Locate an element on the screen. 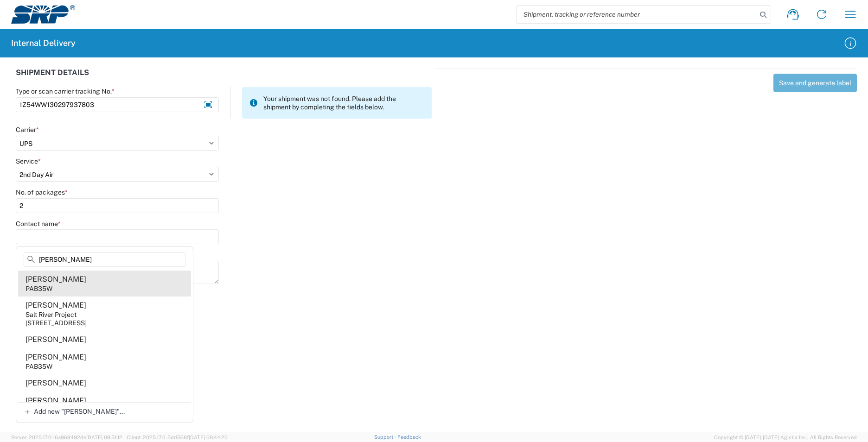 This screenshot has height=442, width=868. label: Type or scan carrier tracking No. is located at coordinates (65, 91).